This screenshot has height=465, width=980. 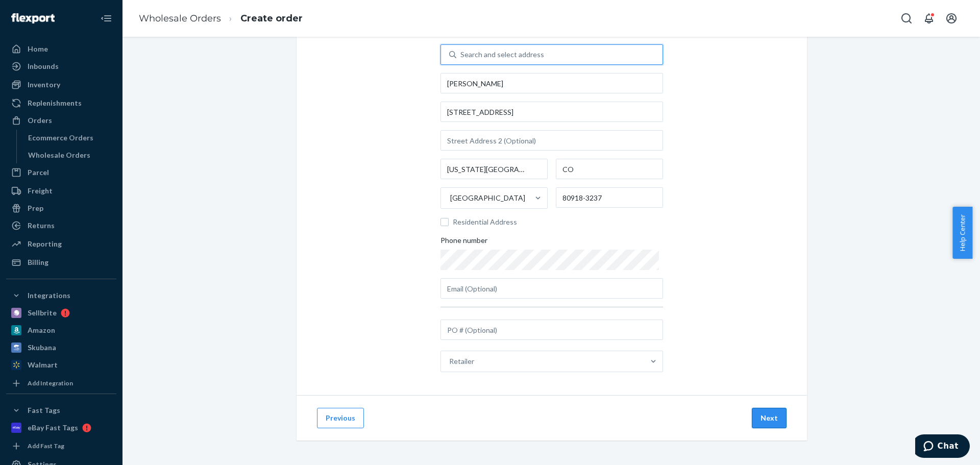 What do you see at coordinates (61, 428) in the screenshot?
I see `a: eBay Fast Tags` at bounding box center [61, 428].